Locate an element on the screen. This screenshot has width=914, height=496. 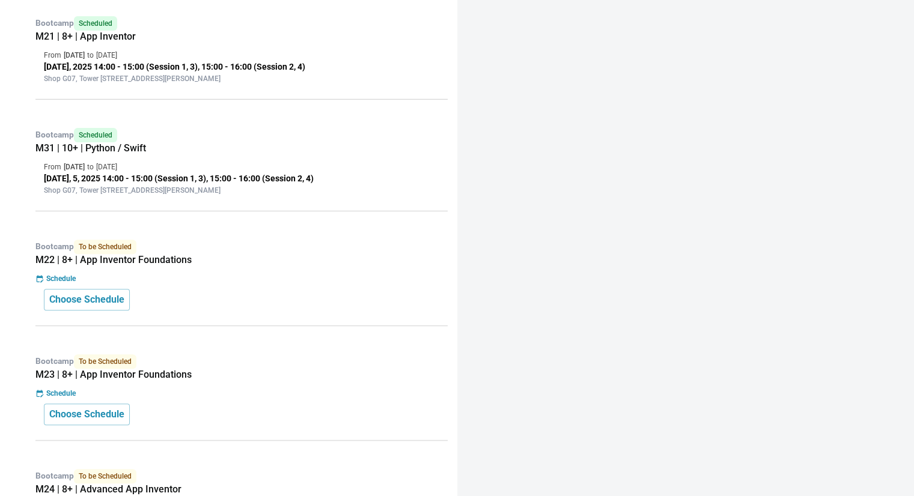
h5: M23 | 8+ | App Inventor Foundations is located at coordinates (241, 375).